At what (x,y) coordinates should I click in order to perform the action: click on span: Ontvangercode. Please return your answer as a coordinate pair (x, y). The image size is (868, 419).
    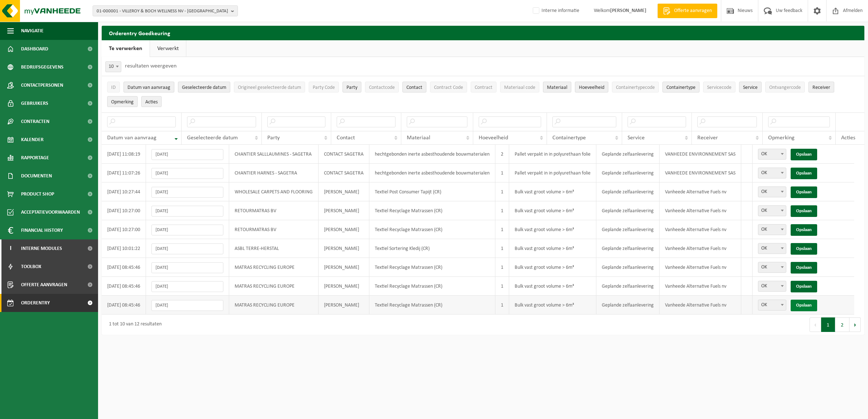
    Looking at the image, I should click on (785, 88).